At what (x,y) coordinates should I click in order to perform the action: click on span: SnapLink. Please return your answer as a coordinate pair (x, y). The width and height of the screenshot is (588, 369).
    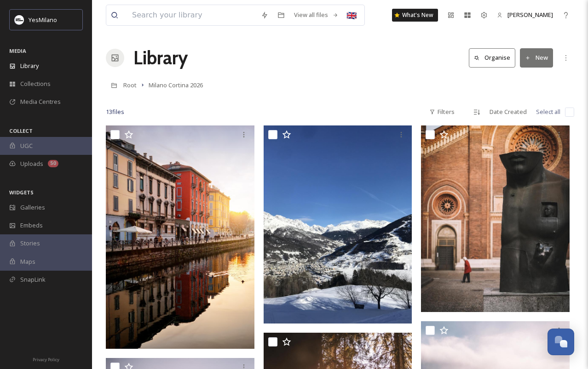
    Looking at the image, I should click on (33, 280).